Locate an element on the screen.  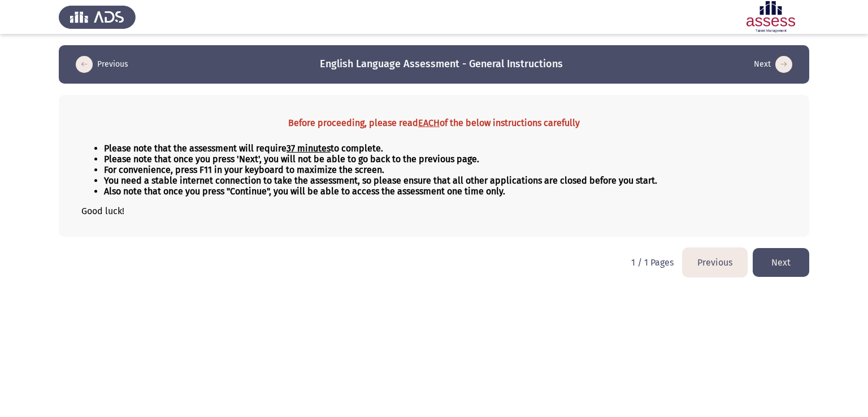
h3: English Language Assessment - General Instructions is located at coordinates (441, 64).